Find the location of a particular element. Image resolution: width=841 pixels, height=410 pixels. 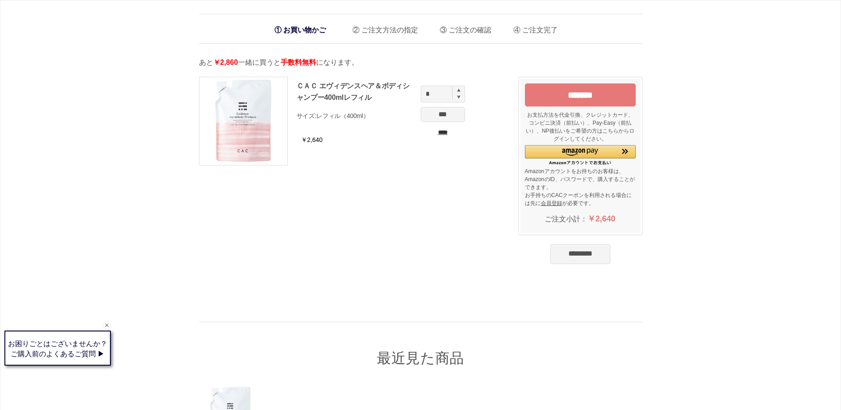

p: Amazonアカウントをお持ちのお客様は、AmazonのID、パスワードで、購入することができます。 お手持ちのCACクーポンを利用される場合には先に が必要です。 is located at coordinates (581, 187).